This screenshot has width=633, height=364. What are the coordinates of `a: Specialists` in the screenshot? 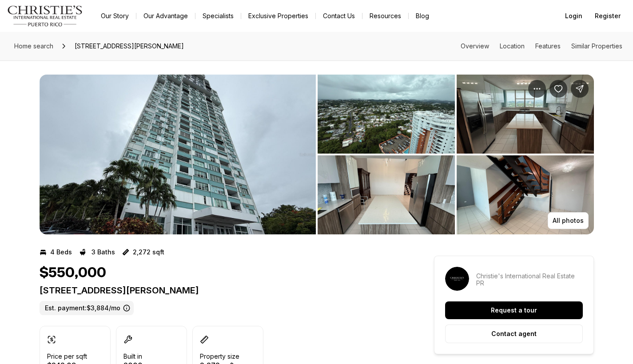 It's located at (218, 16).